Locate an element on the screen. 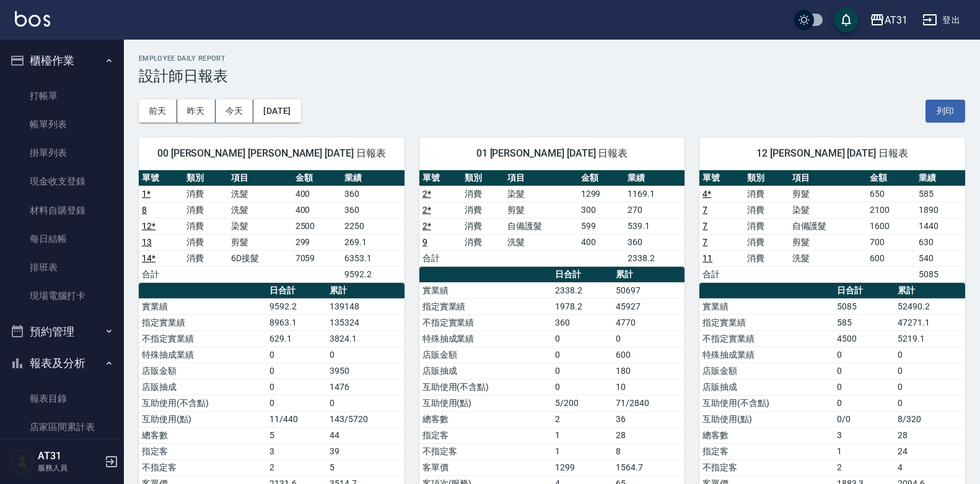  button: 報表及分析 is located at coordinates (62, 363).